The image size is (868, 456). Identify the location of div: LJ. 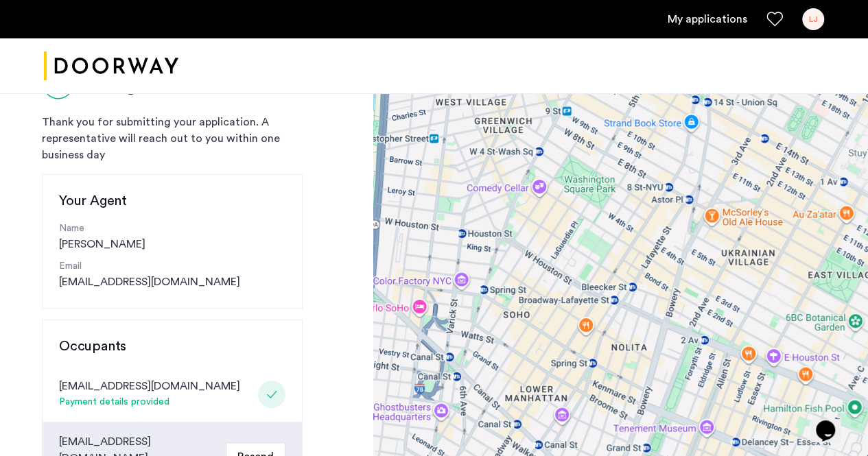
(813, 19).